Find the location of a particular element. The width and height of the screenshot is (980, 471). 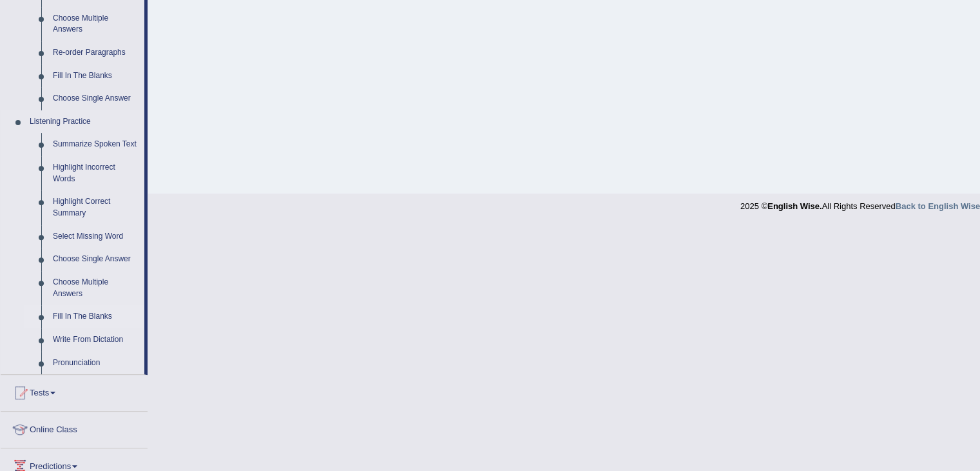

strong: Back to English Wise is located at coordinates (938, 206).